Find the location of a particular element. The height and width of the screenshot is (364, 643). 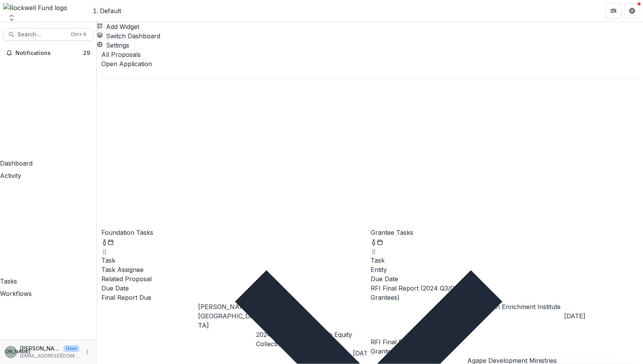

button: Partners is located at coordinates (613, 11).